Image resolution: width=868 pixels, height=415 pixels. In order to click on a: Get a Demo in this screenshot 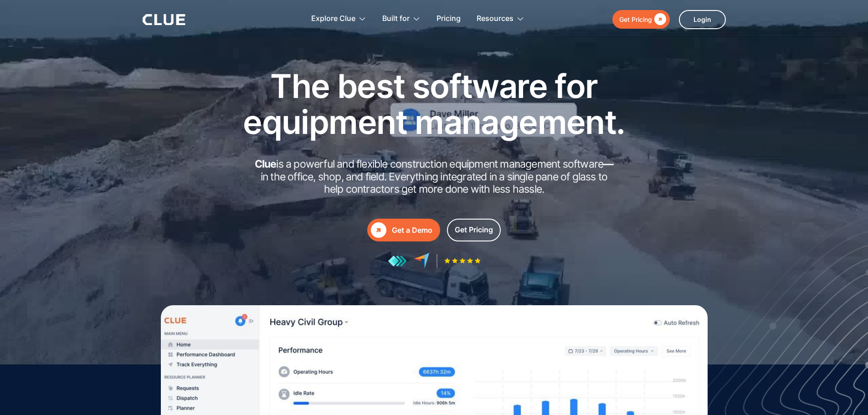, I will do `click(404, 230)`.